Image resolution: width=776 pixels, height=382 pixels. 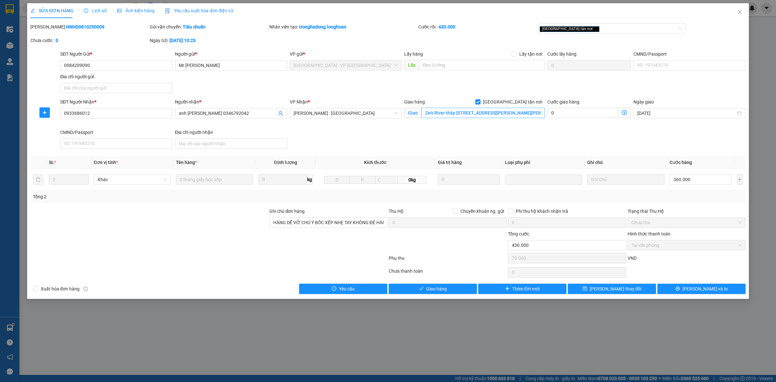 What do you see at coordinates (286, 162) in the screenshot?
I see `span: Định lượng` at bounding box center [286, 162].